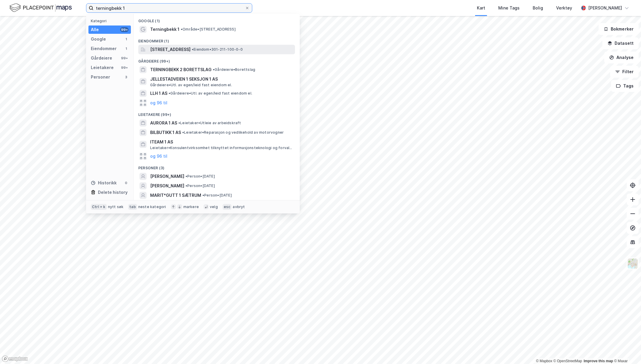 The height and width of the screenshot is (364, 641). What do you see at coordinates (538, 8) in the screenshot?
I see `div: Bolig` at bounding box center [538, 8].